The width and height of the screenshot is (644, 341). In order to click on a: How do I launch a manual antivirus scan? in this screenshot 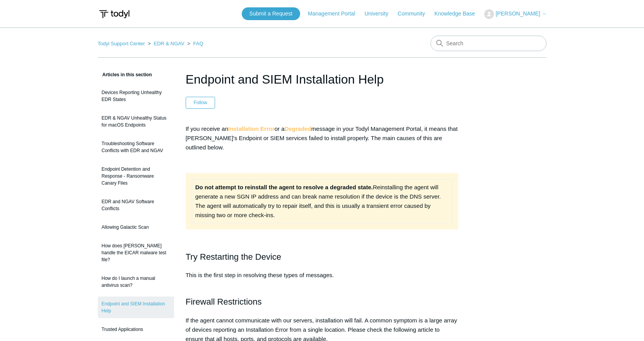, I will do `click(136, 281)`.